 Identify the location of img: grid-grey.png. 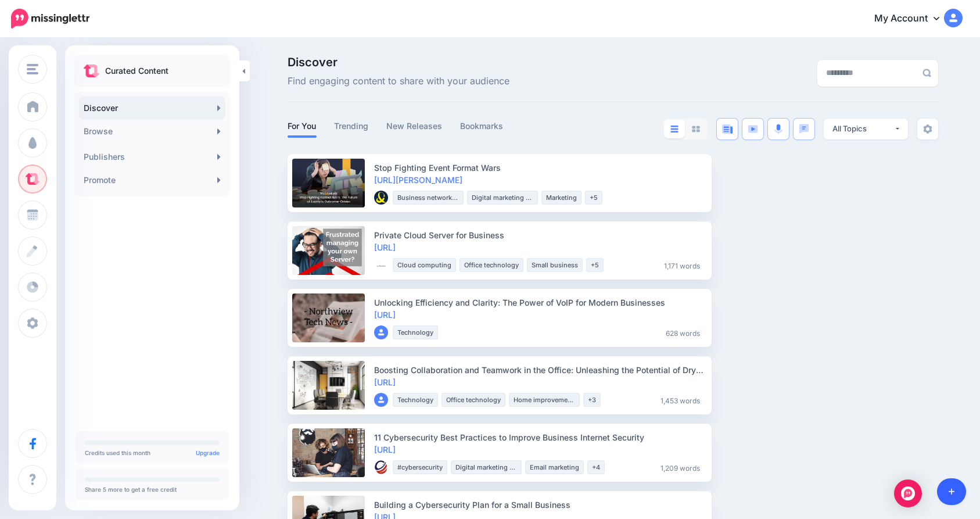
(696, 130).